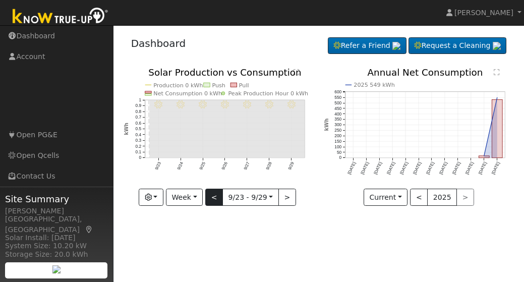  I want to click on text: 9/26, so click(224, 165).